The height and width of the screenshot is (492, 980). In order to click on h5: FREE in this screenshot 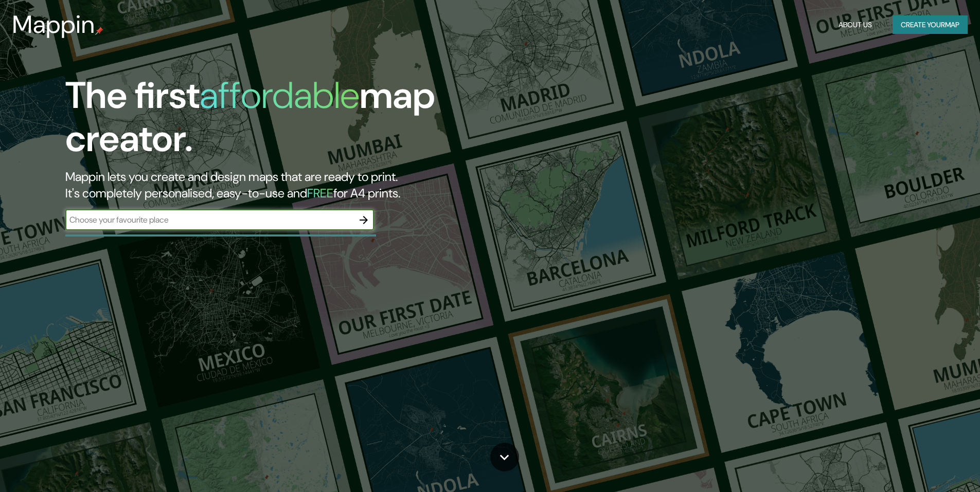, I will do `click(320, 193)`.